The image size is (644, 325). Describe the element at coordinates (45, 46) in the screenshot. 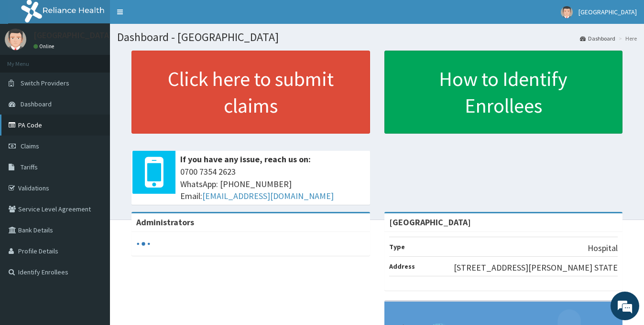

I see `a: Online` at that location.